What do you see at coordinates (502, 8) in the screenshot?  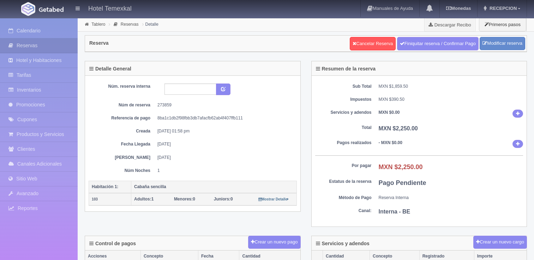 I see `span: RECEPCION` at bounding box center [502, 8].